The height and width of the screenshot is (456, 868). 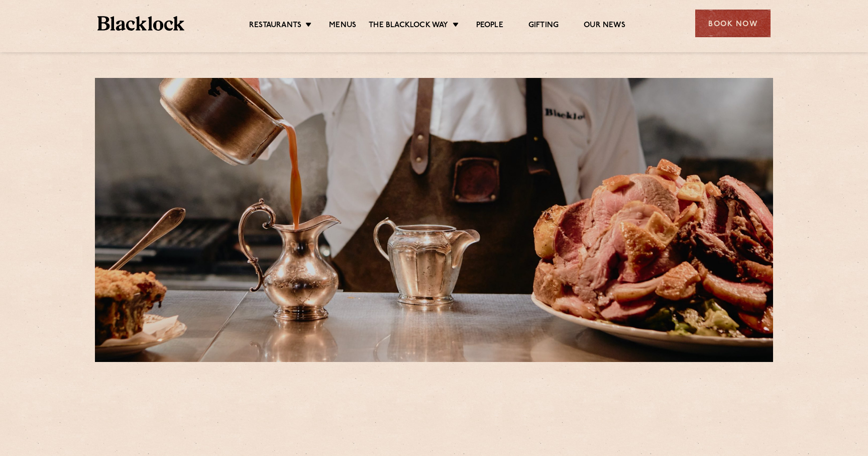 What do you see at coordinates (490, 26) in the screenshot?
I see `a: People` at bounding box center [490, 26].